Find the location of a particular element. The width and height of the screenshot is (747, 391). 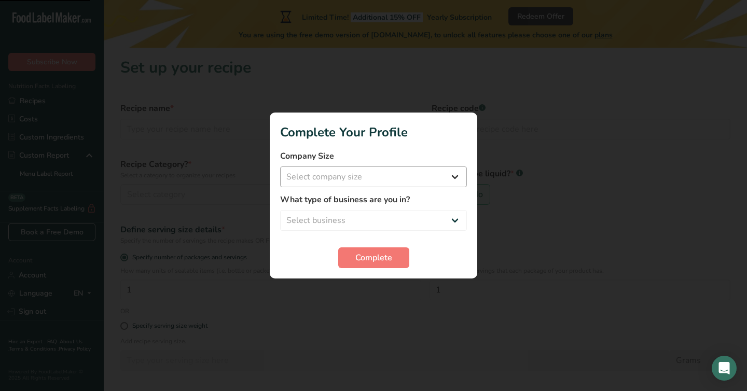

button: Complete is located at coordinates (374, 258).